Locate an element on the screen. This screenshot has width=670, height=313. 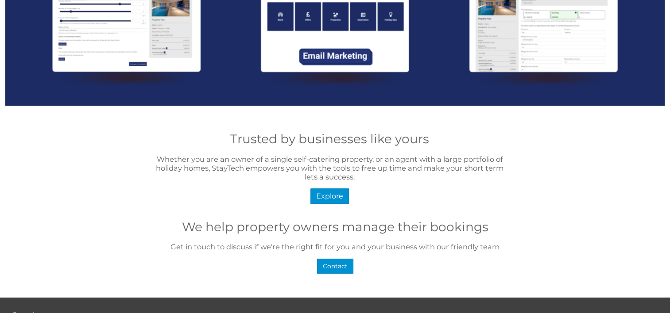
h3: Whether you are an owner of a single self-catering property, or an agent with a large portfolio o... is located at coordinates (330, 168).